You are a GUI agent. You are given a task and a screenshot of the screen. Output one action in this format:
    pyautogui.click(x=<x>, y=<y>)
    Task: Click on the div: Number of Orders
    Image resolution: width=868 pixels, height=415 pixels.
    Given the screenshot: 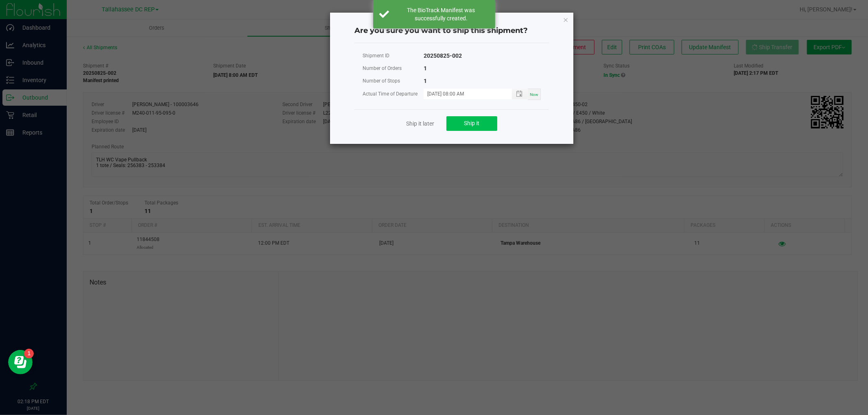 What is the action you would take?
    pyautogui.click(x=393, y=69)
    